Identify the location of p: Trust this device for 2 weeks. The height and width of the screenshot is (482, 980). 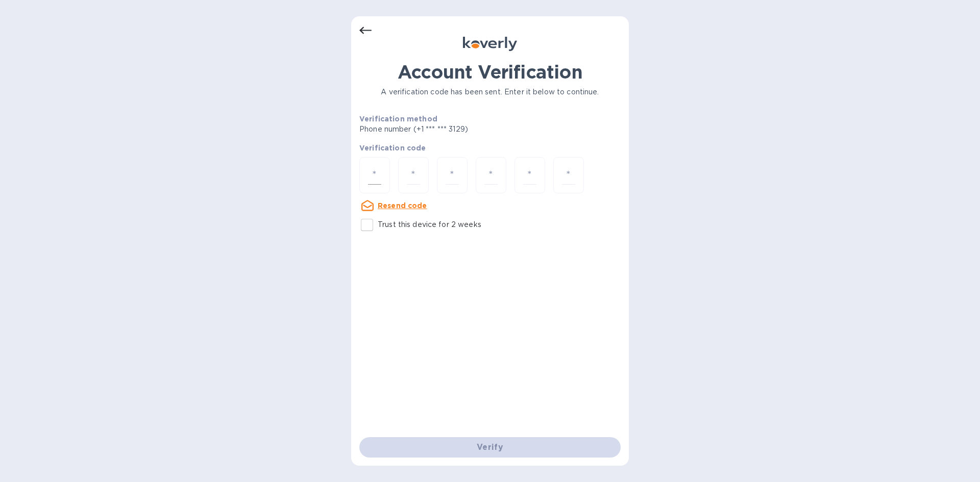
(429, 224).